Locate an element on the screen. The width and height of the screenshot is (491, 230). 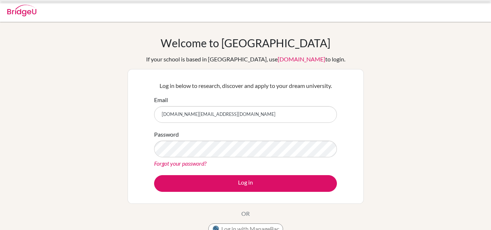
a: Forgot your password? is located at coordinates (180, 163).